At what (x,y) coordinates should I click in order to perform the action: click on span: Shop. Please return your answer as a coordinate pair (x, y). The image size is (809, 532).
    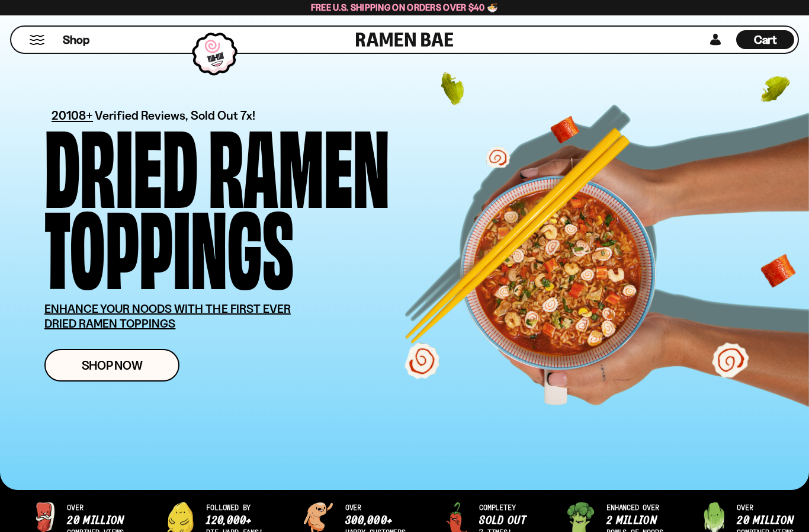
    Looking at the image, I should click on (76, 39).